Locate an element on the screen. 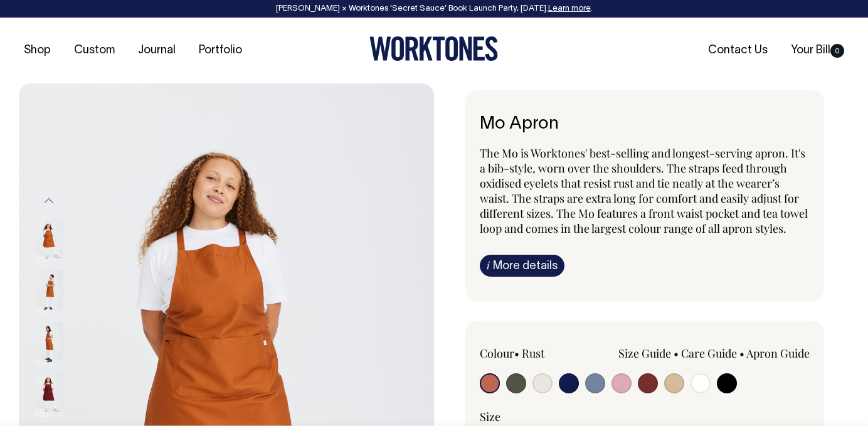 Image resolution: width=868 pixels, height=426 pixels. a: Contact Us is located at coordinates (737, 50).